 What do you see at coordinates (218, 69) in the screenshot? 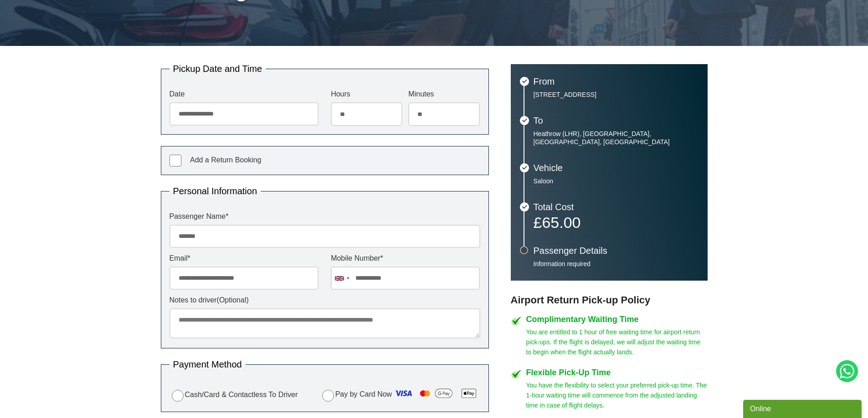
I see `legend: Pickup Date and Time` at bounding box center [218, 69].